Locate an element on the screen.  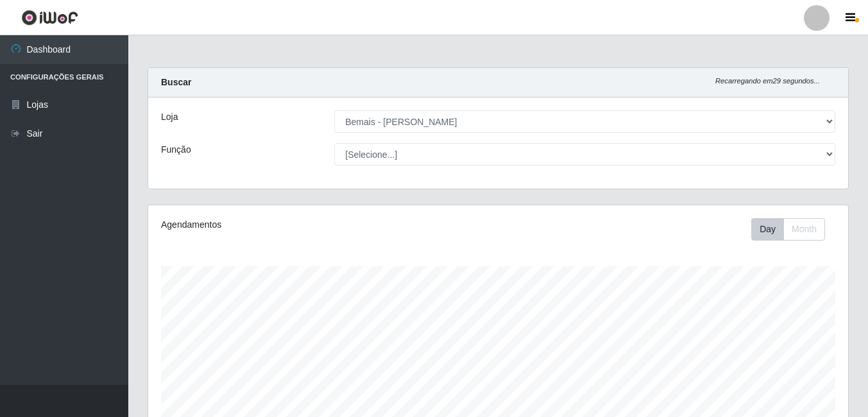
strong: Buscar is located at coordinates (176, 82).